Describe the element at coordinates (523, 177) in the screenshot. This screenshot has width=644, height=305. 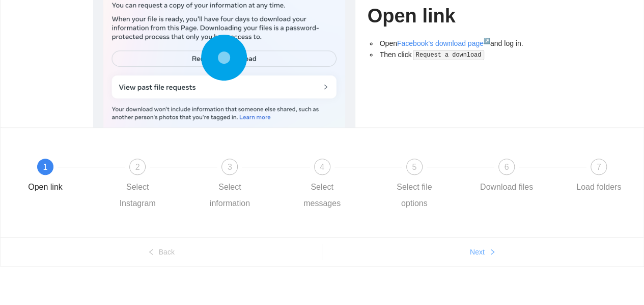
I see `div: 6Download files` at that location.